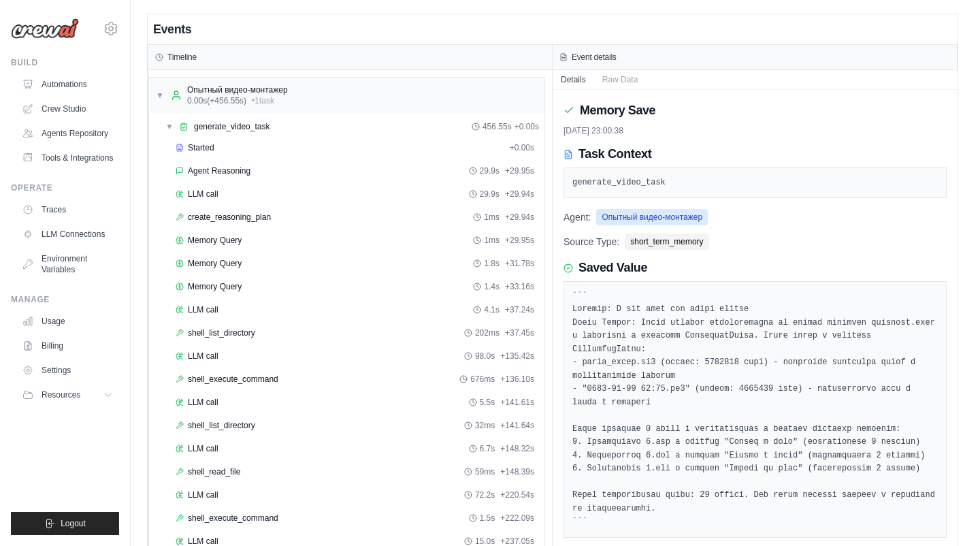 The width and height of the screenshot is (980, 546). I want to click on a: Automations, so click(68, 85).